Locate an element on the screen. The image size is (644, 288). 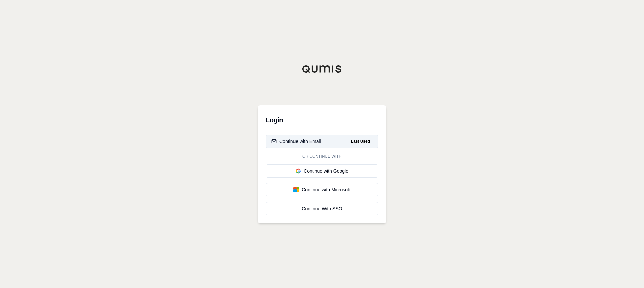
div: Continue with Microsoft is located at coordinates (322, 190).